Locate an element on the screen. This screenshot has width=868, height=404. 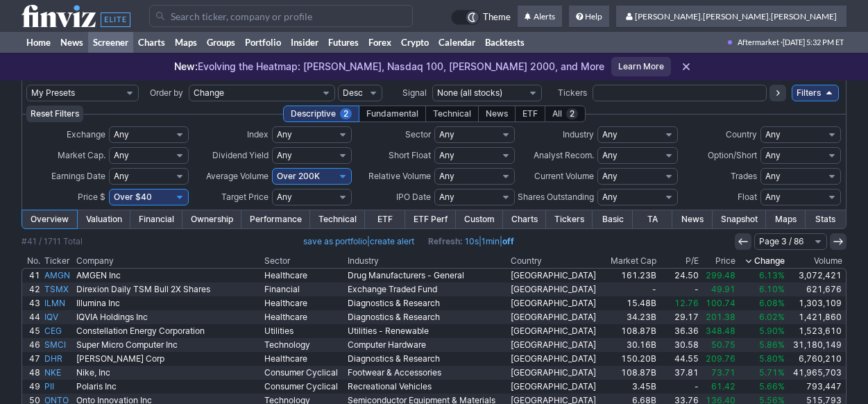
span: 73.71 is located at coordinates (723, 372).